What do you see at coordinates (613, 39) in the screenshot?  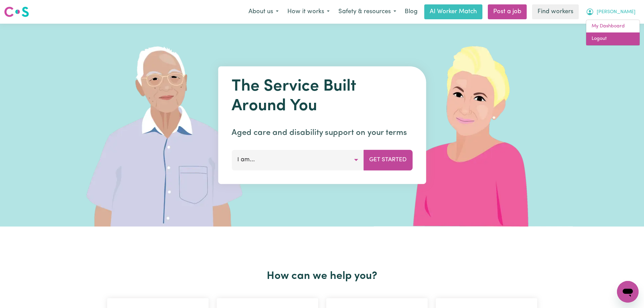 I see `a: Logout` at bounding box center [613, 39].